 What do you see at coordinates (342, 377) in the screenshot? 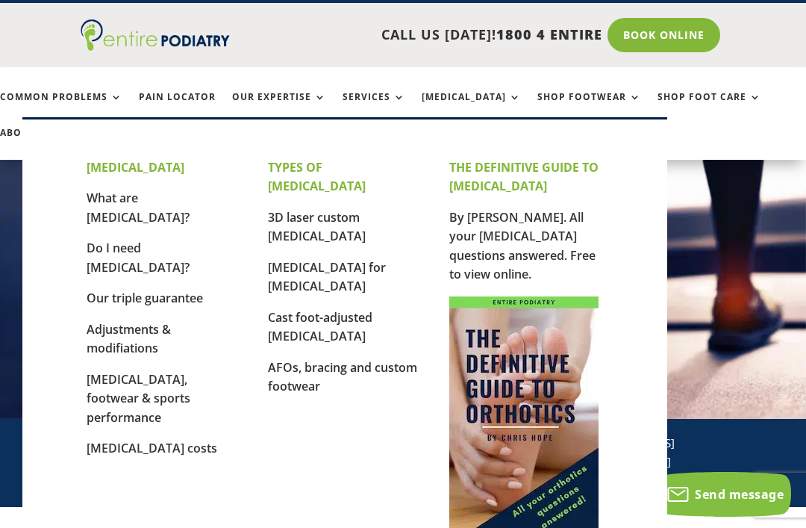
I see `a: AFOs, bracing and custom footwear` at bounding box center [342, 377].